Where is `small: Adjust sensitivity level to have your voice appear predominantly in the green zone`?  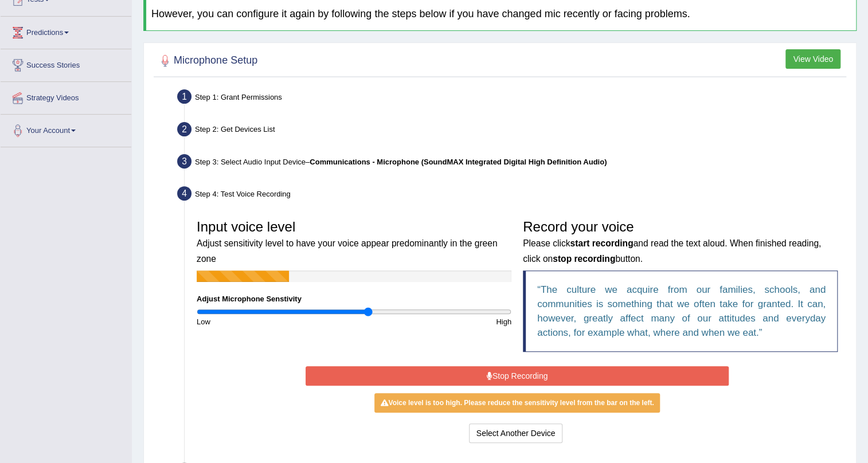
small: Adjust sensitivity level to have your voice appear predominantly in the green zone is located at coordinates (347, 250).